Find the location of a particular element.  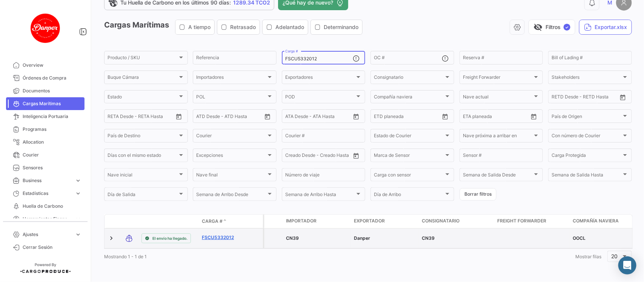

span: Stakeholders is located at coordinates (587, 79).